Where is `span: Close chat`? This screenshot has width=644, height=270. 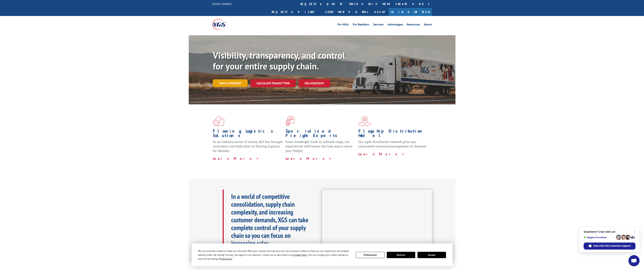 span: Close chat is located at coordinates (635, 232).